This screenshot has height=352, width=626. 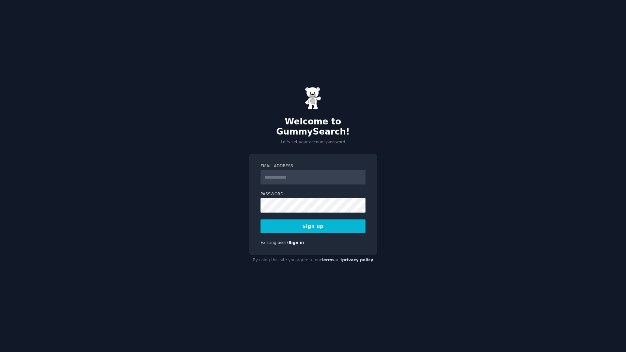 I want to click on a: privacy policy, so click(x=358, y=260).